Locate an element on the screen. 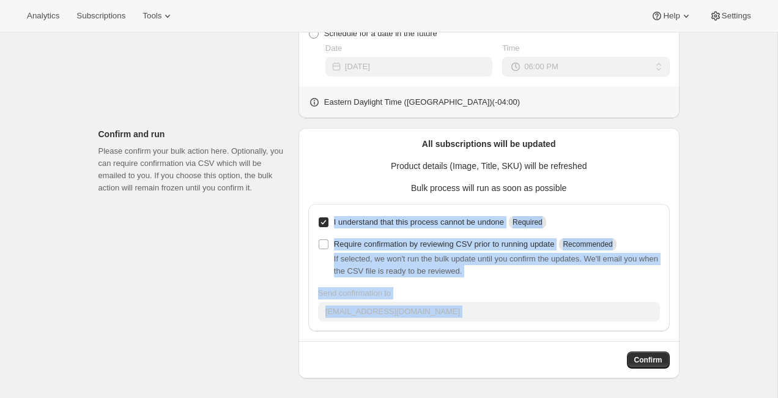 This screenshot has height=398, width=778. button: Settings is located at coordinates (730, 16).